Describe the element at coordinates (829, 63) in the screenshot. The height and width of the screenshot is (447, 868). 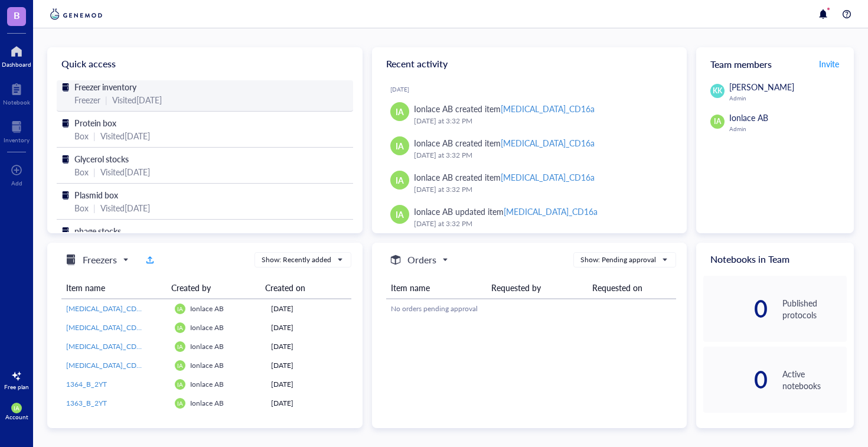
I see `button: Invite` at that location.